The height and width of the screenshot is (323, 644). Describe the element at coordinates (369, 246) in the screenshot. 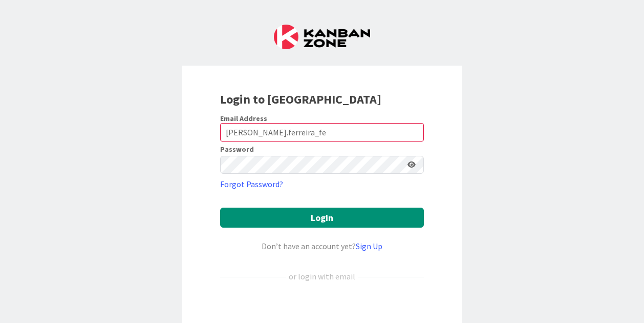

I see `a: Sign Up` at that location.